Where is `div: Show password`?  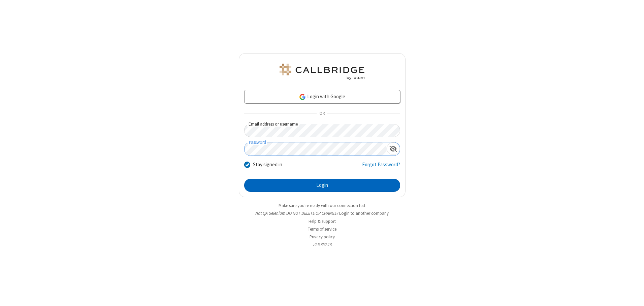 div: Show password is located at coordinates (393, 148).